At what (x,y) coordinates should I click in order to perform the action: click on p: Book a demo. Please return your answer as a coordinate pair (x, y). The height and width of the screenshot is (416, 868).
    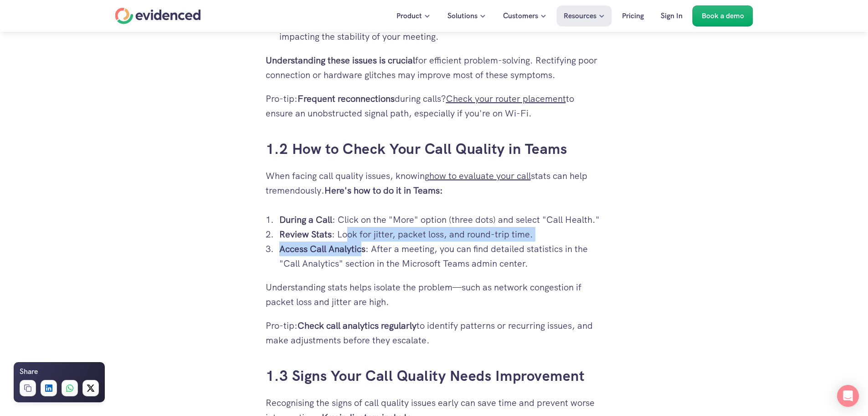
    Looking at the image, I should click on (723, 16).